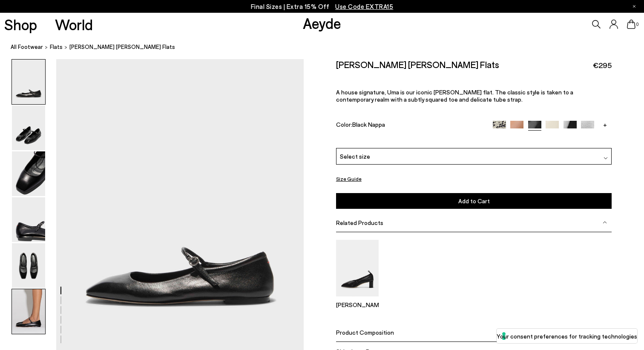 This screenshot has width=644, height=350. Describe the element at coordinates (29, 220) in the screenshot. I see `img: Uma Mary-Jane Flats - Image 4` at that location.